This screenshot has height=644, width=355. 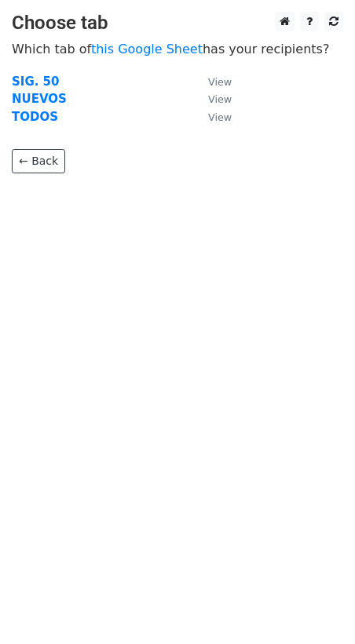 I want to click on a: TODOS, so click(x=35, y=117).